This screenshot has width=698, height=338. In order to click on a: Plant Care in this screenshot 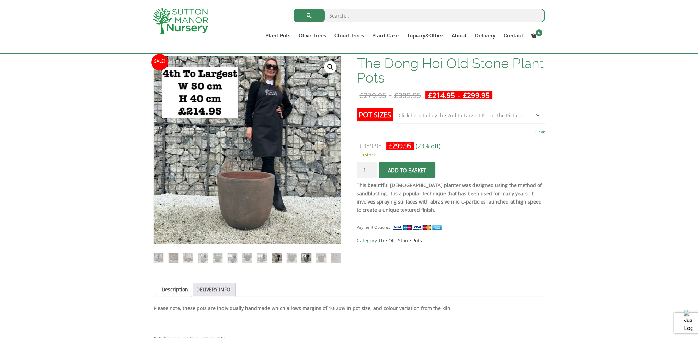, I will do `click(385, 36)`.